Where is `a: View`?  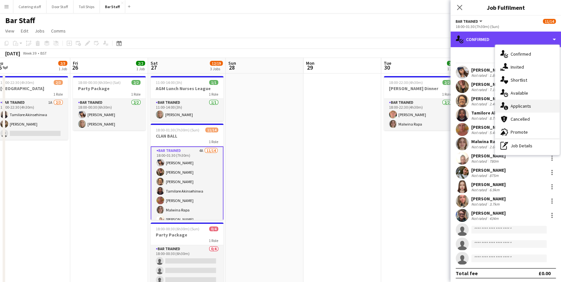 a: View is located at coordinates (10, 31).